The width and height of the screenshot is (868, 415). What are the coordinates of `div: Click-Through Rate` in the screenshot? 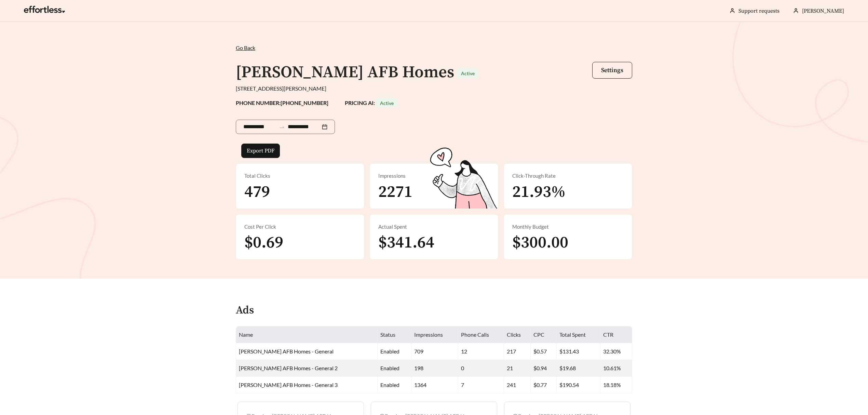 It's located at (568, 176).